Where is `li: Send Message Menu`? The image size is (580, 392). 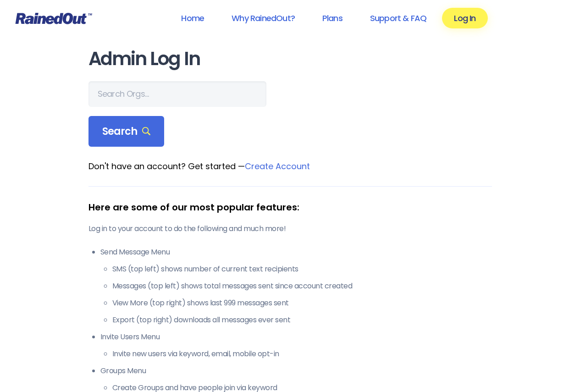 li: Send Message Menu is located at coordinates (296, 286).